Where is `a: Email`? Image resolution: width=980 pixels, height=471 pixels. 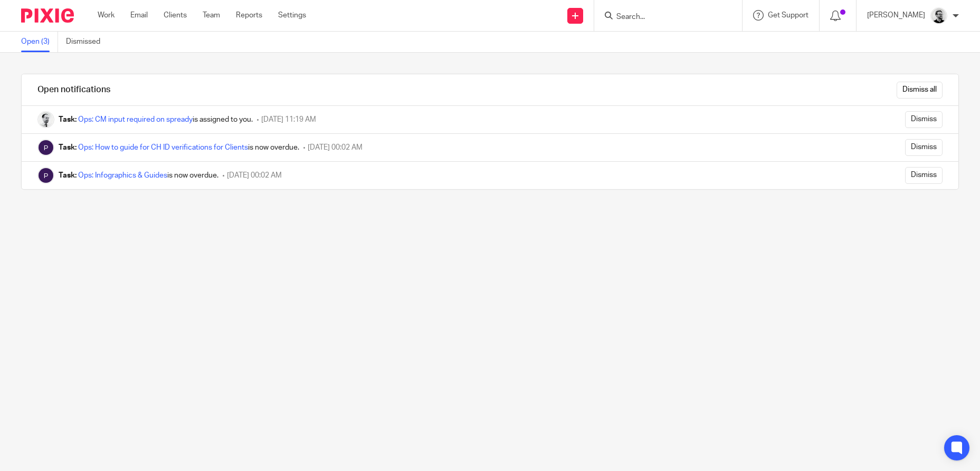
a: Email is located at coordinates (139, 15).